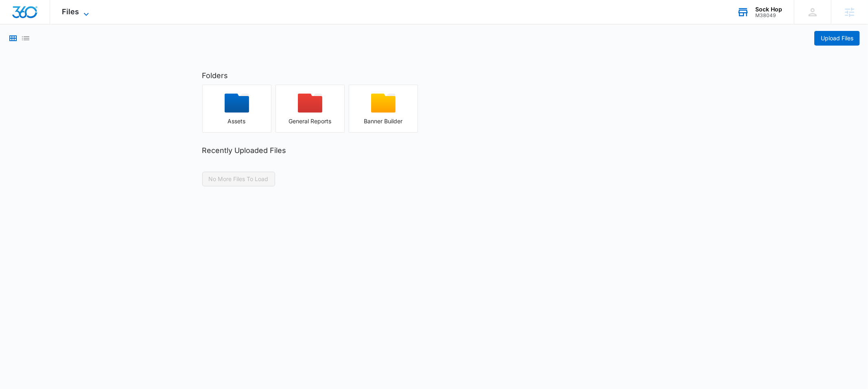 The image size is (868, 389). I want to click on div: account id, so click(769, 15).